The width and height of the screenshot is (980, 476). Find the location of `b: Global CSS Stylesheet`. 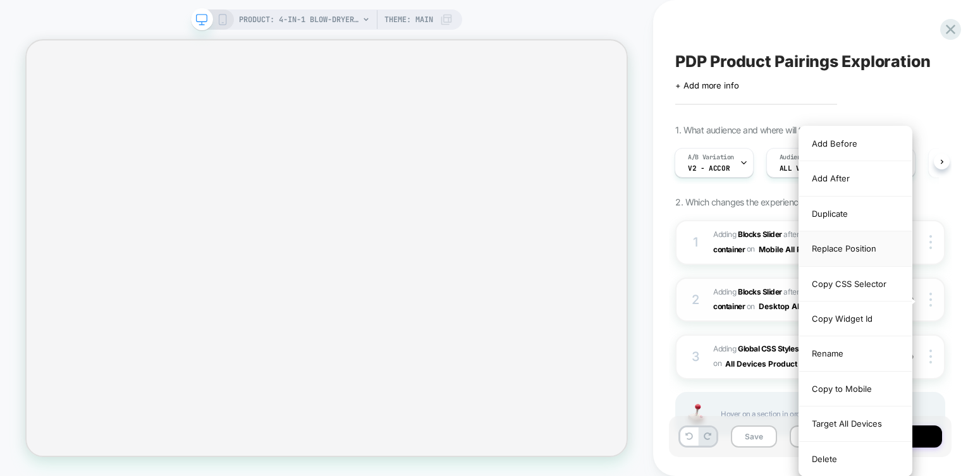

b: Global CSS Stylesheet is located at coordinates (775, 349).